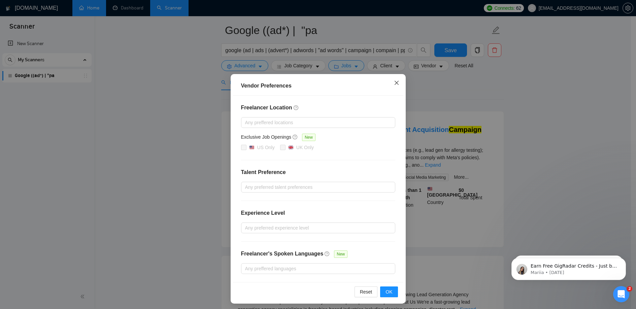 This screenshot has height=309, width=636. What do you see at coordinates (318, 108) in the screenshot?
I see `h4: Freelancer Location` at bounding box center [318, 108].